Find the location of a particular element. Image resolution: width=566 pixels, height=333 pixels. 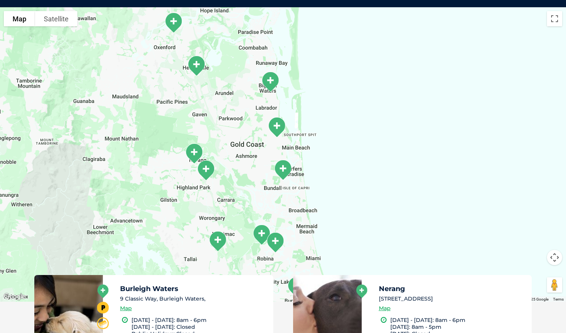

h5: Nerang is located at coordinates (452, 289).